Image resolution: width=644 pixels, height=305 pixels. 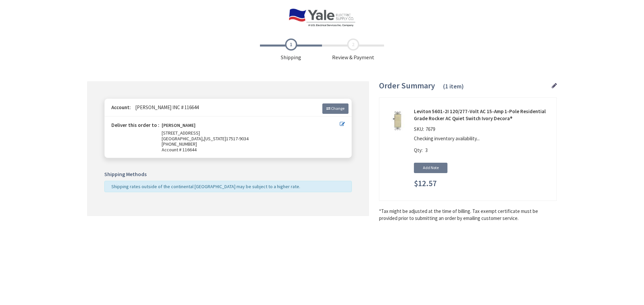 What do you see at coordinates (135, 125) in the screenshot?
I see `strong: Deliver this order to :` at bounding box center [135, 125].